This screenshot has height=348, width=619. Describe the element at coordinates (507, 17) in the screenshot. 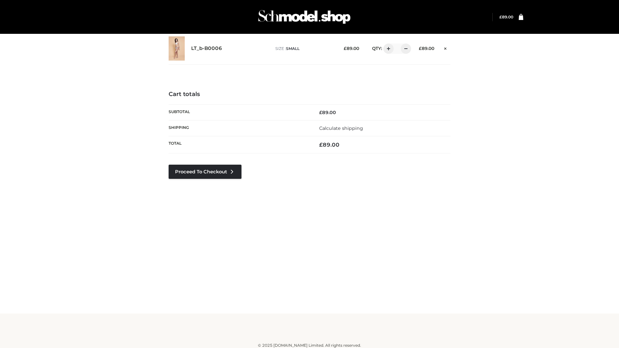

I see `a: £89.00` at that location.